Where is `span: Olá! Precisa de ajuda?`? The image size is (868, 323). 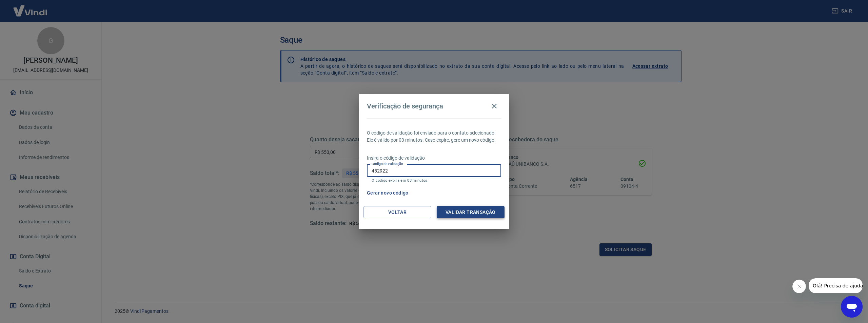 span: Olá! Precisa de ajuda? is located at coordinates (30, 8).